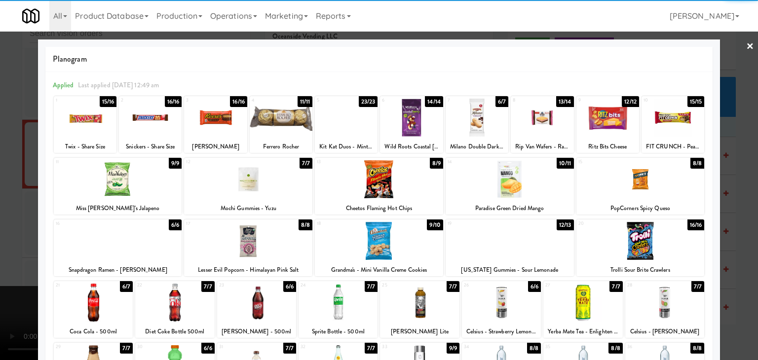  Describe the element at coordinates (175, 331) in the screenshot. I see `div: Diet Coke Bottle 500ml` at that location.